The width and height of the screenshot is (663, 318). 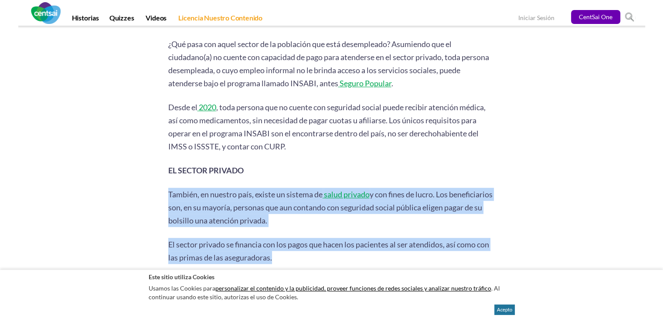 What do you see at coordinates (206, 170) in the screenshot?
I see `b: EL SECTOR PRIVADO` at bounding box center [206, 170].